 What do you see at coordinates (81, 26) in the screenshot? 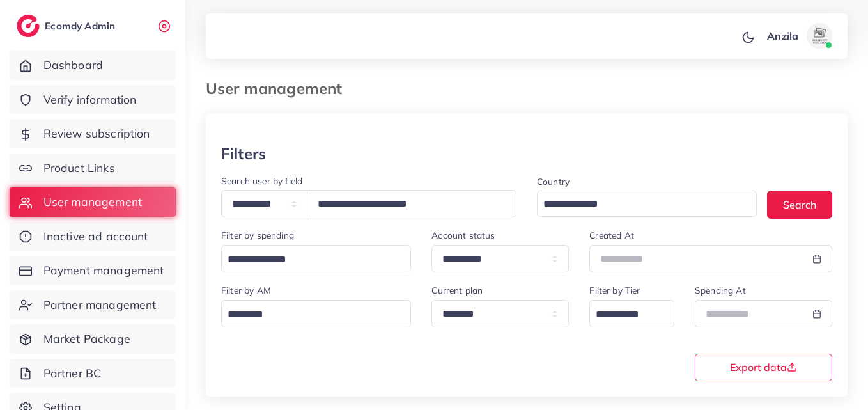
I see `h2: Ecomdy Admin` at bounding box center [81, 26].